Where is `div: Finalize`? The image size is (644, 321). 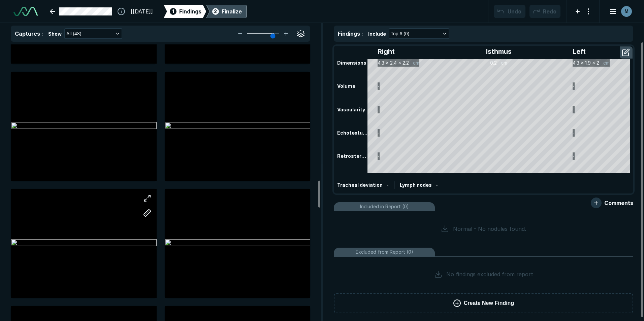
div: Finalize is located at coordinates (232, 11).